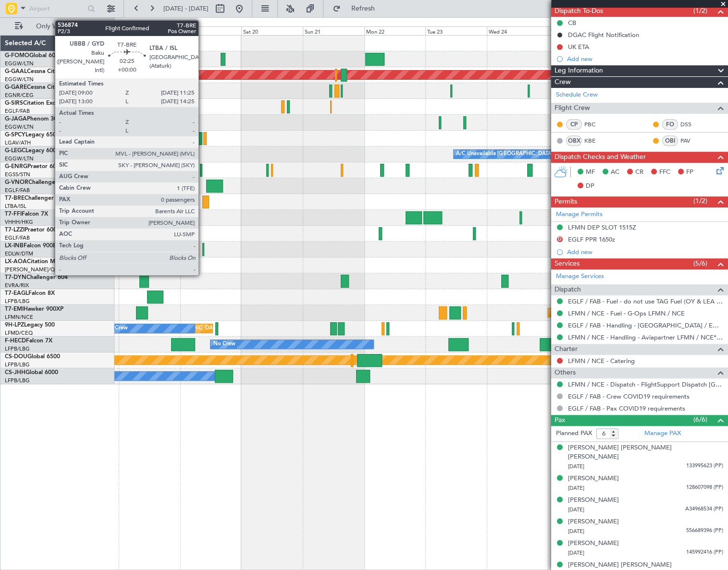 This screenshot has height=570, width=728. Describe the element at coordinates (704, 466) in the screenshot. I see `span: 133995623 (PP)` at that location.